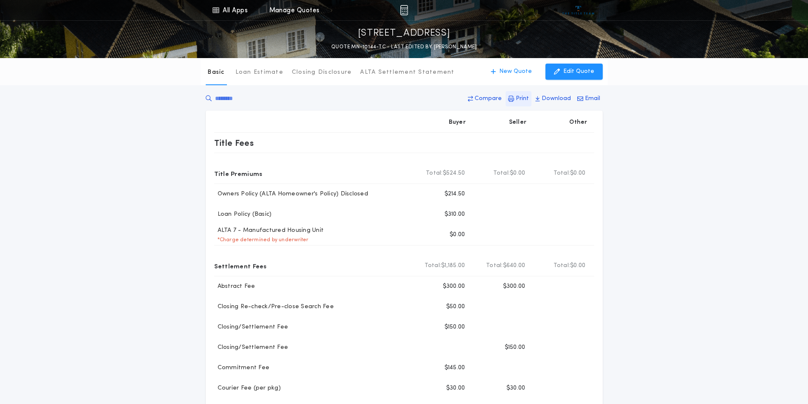 Image resolution: width=808 pixels, height=404 pixels. Describe the element at coordinates (488, 99) in the screenshot. I see `p: Compare` at that location.